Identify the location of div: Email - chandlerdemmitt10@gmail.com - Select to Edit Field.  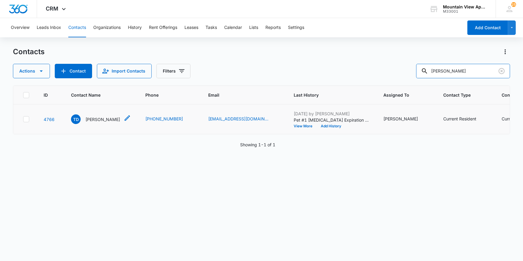
(244, 119).